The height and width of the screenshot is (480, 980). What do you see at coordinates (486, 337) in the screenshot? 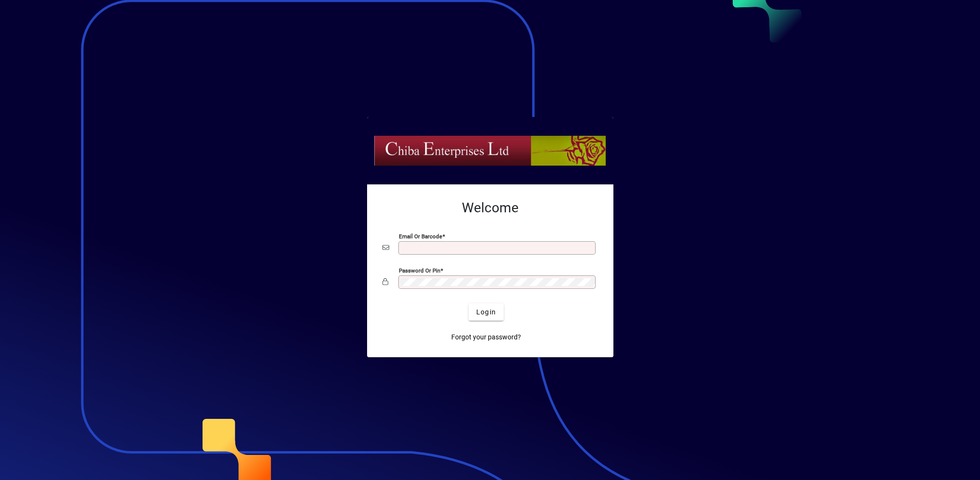
I see `a: Forgot your password?` at bounding box center [486, 337].